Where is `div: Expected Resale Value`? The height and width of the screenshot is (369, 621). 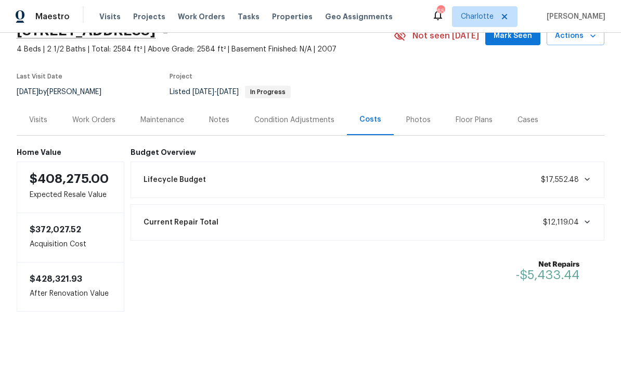
div: Expected Resale Value is located at coordinates (70, 187).